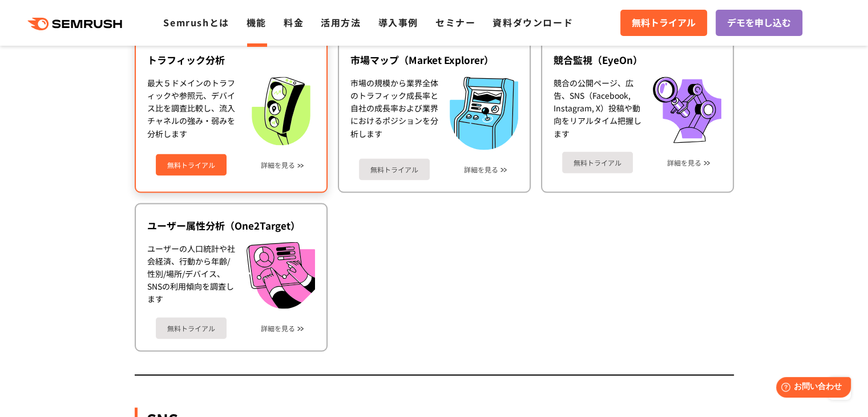 The height and width of the screenshot is (417, 868). I want to click on a: 資料ダウンロード, so click(533, 22).